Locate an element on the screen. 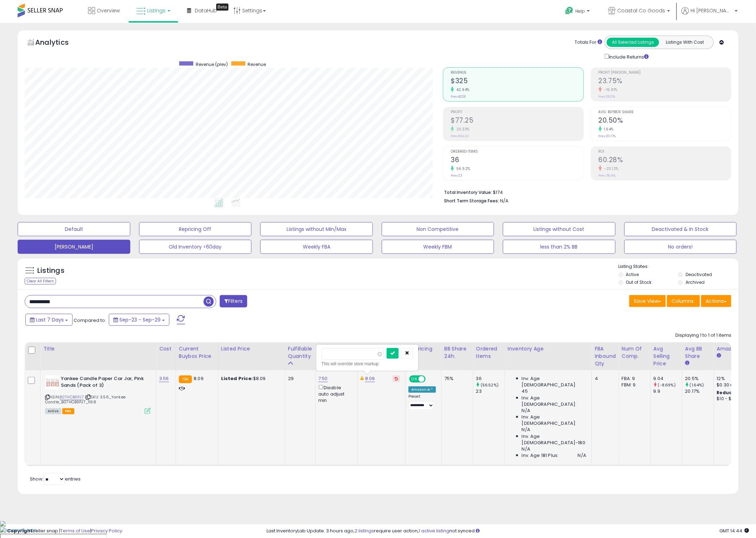 This screenshot has width=756, height=538. button: Weekly FBA is located at coordinates (317, 246).